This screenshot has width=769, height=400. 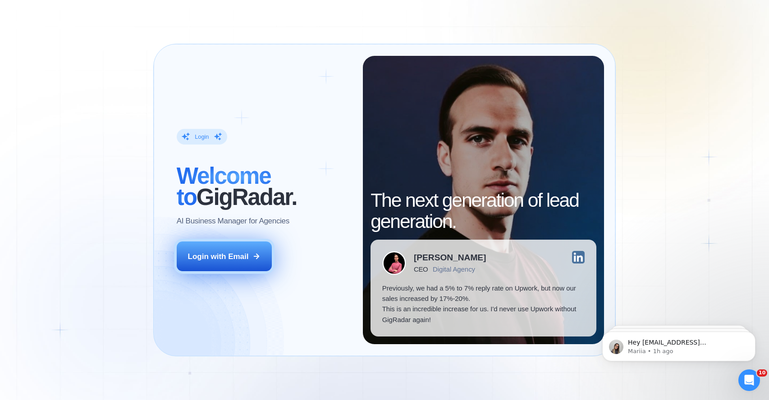 What do you see at coordinates (224, 187) in the screenshot?
I see `span: Welcome to` at bounding box center [224, 187].